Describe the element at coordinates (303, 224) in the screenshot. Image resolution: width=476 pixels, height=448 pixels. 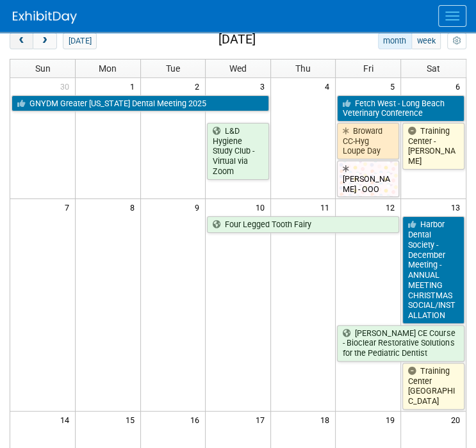
I see `a: Four Legged Tooth Fairy` at that location.